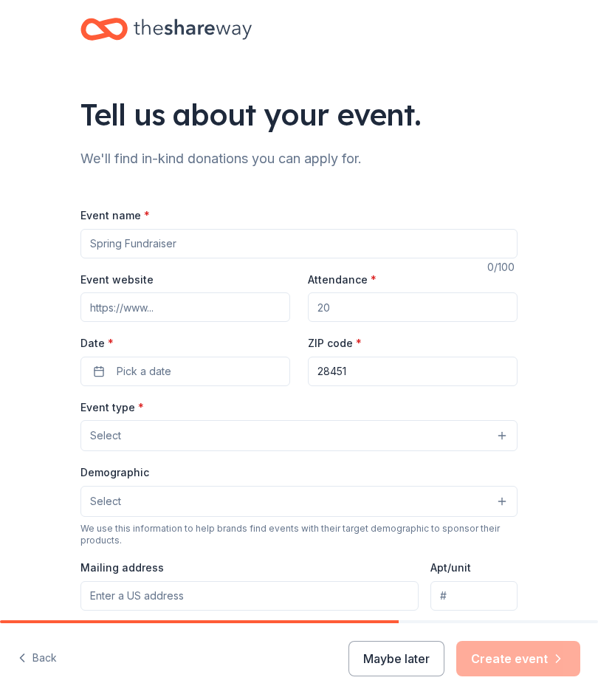 The height and width of the screenshot is (700, 598). I want to click on label: Demographic, so click(115, 473).